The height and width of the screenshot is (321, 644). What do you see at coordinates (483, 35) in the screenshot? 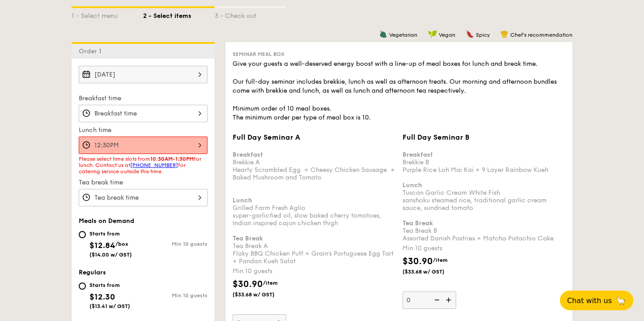
I see `span: Spicy` at bounding box center [483, 35].